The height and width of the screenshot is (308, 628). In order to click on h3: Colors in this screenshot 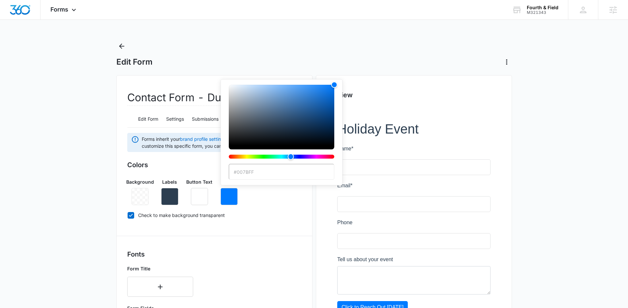, I will do `click(214, 165)`.